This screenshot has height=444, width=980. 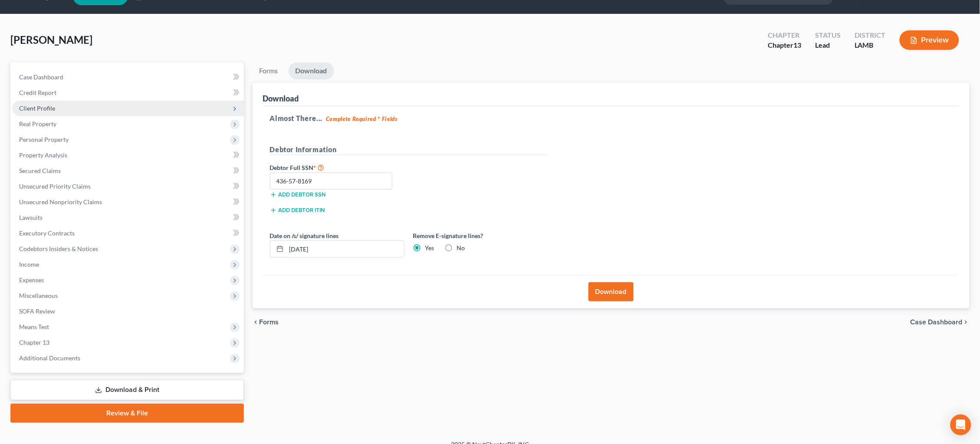 What do you see at coordinates (31, 217) in the screenshot?
I see `span: Lawsuits` at bounding box center [31, 217].